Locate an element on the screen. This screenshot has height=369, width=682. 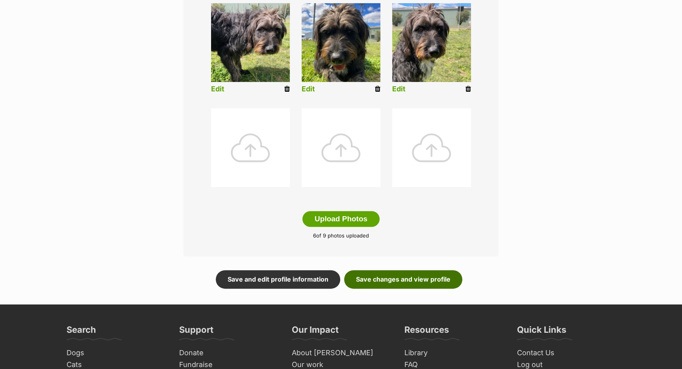
a: Contact Us is located at coordinates (566, 353).